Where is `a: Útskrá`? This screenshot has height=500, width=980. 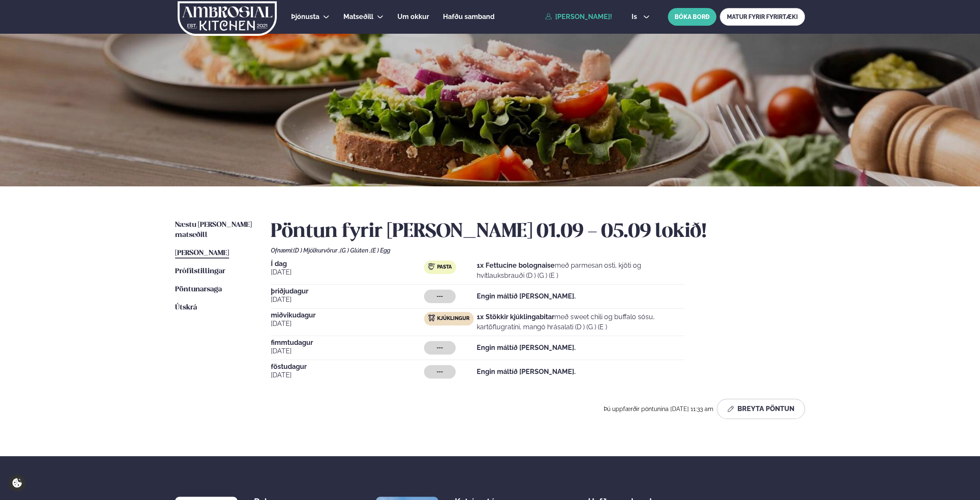 a: Útskrá is located at coordinates (186, 308).